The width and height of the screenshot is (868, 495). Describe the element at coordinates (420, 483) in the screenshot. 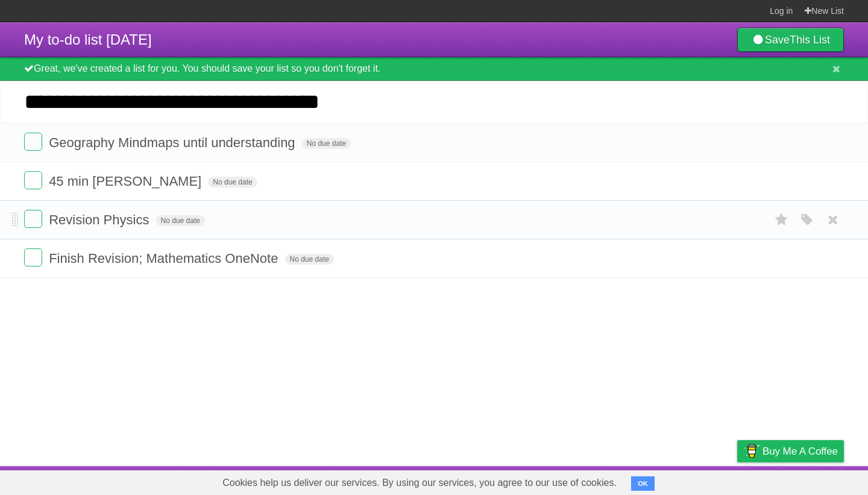

I see `span: Cookies help us deliver our services. By using our services, you agree to our use of cookies.` at that location.